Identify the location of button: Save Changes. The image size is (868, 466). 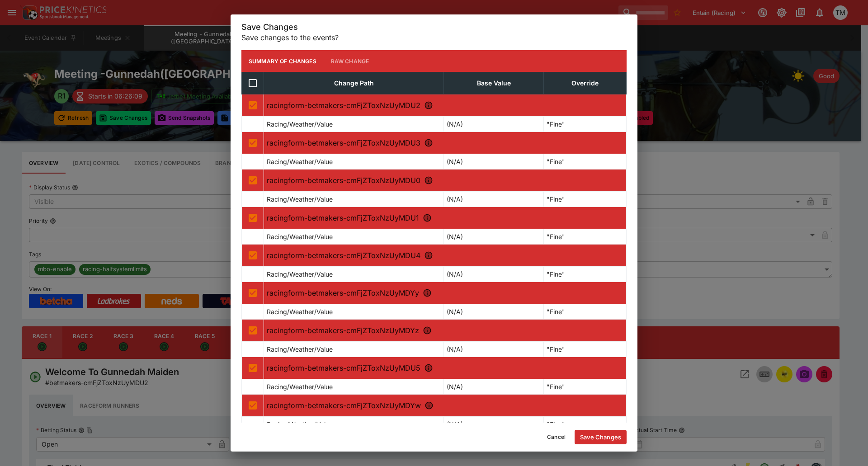
(601, 437).